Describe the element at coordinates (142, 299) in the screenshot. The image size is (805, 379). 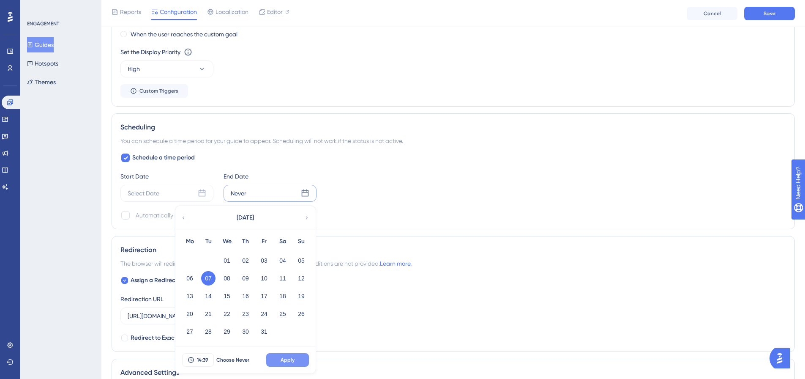
I see `div: Redirection URL` at that location.